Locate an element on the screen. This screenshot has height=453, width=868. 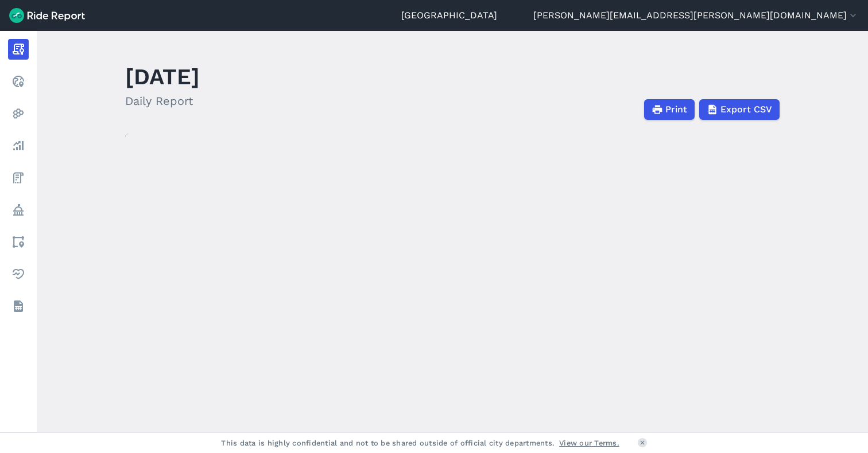
span: Print is located at coordinates (677, 110).